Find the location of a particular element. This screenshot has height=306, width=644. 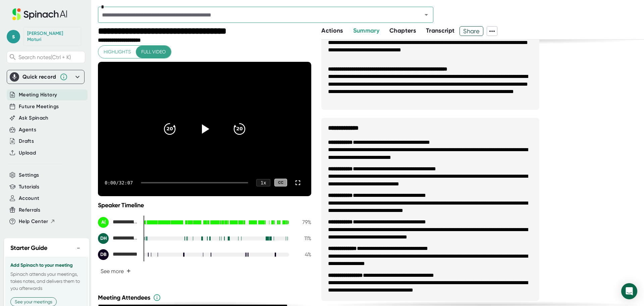

span: Transcript is located at coordinates (440, 30).